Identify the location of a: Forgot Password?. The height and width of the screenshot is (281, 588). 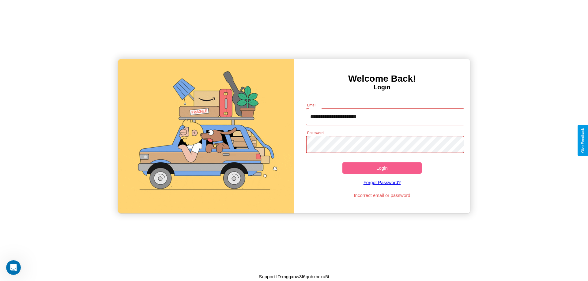
(382, 182).